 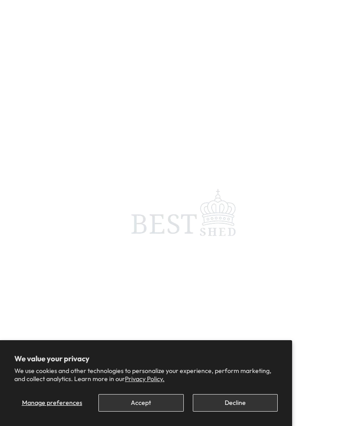 What do you see at coordinates (235, 403) in the screenshot?
I see `button: Decline` at bounding box center [235, 403].